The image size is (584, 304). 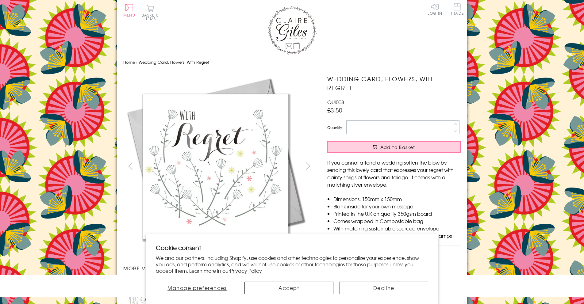 I want to click on button: prev, so click(x=130, y=166).